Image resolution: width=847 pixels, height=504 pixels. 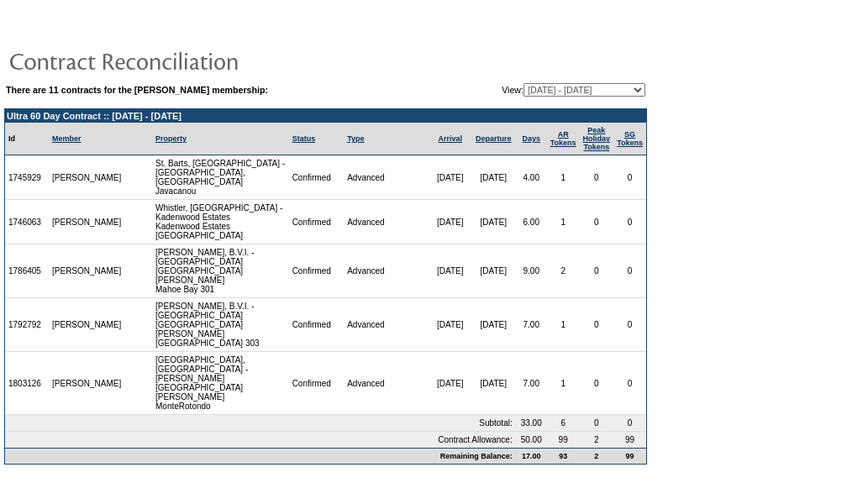 What do you see at coordinates (531, 423) in the screenshot?
I see `td: 33.00` at bounding box center [531, 423].